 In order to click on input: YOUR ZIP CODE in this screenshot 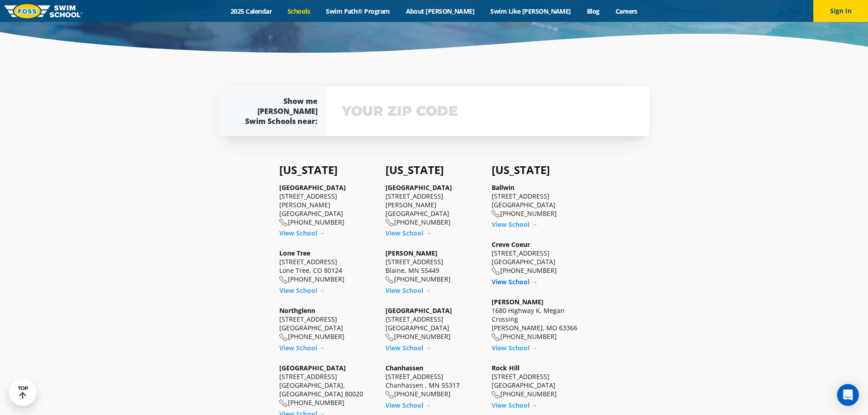, I will do `click(488, 111)`.